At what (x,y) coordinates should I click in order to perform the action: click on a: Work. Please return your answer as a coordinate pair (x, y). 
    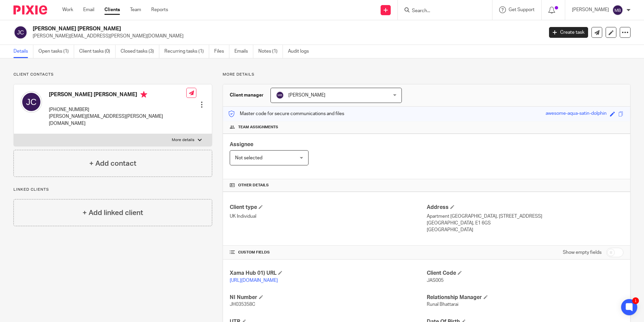
    Looking at the image, I should click on (68, 10).